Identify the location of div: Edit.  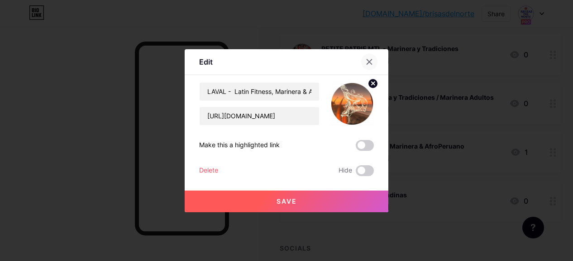
(206, 62).